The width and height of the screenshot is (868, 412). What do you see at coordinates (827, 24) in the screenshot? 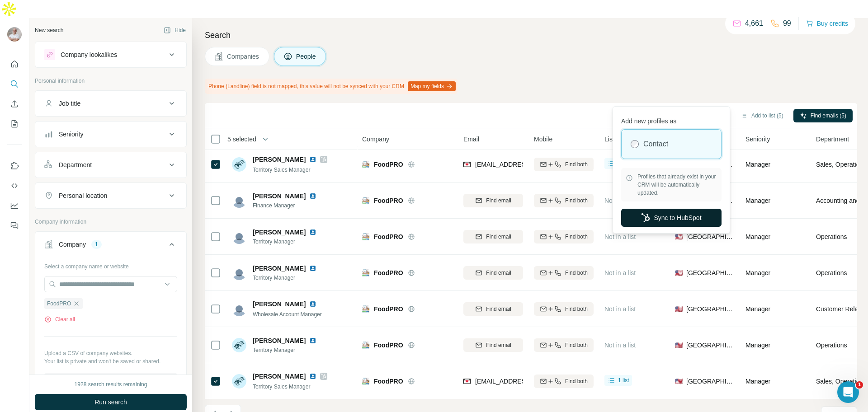
I see `button: Buy credits` at bounding box center [827, 24].